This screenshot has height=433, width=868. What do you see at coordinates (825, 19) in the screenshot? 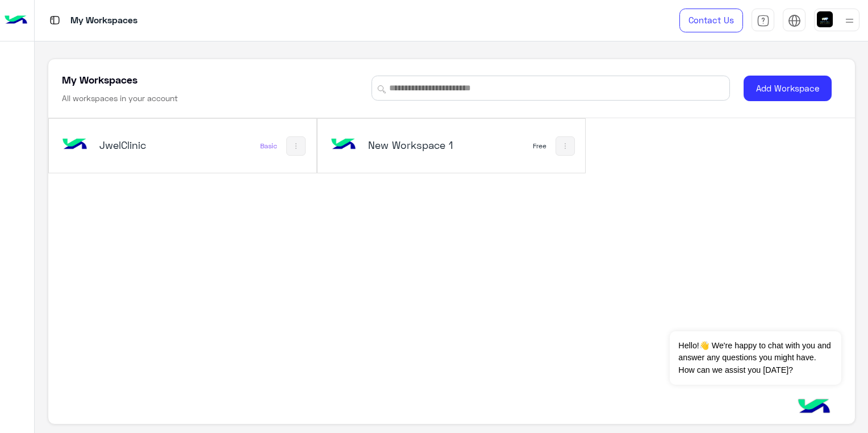
I see `img: userImage` at bounding box center [825, 19].